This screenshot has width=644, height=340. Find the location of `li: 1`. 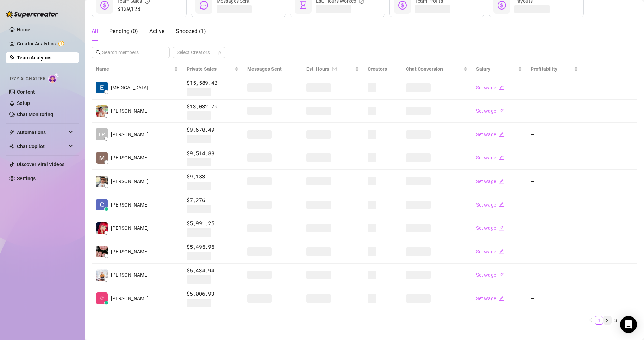

li: 1 is located at coordinates (599, 320).